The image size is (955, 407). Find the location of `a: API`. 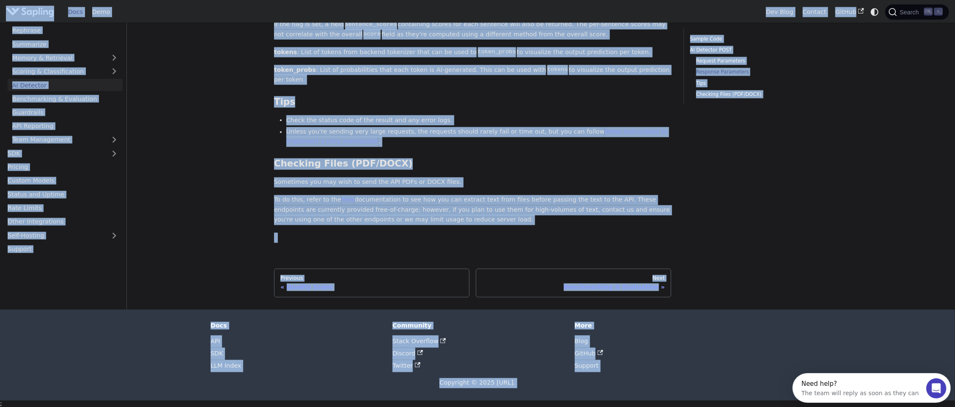

a: API is located at coordinates (215, 342).